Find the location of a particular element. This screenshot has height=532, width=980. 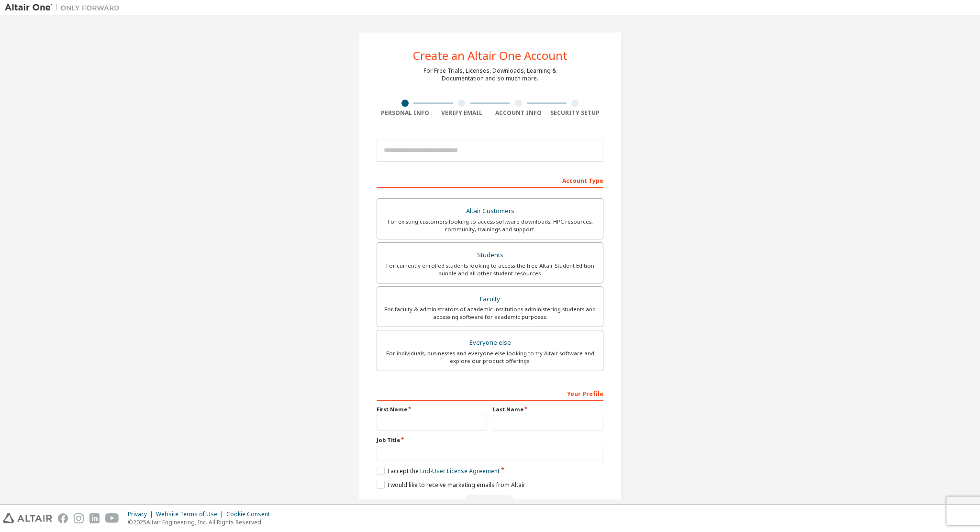

div: For individuals, businesses and everyone else looking to try Altair software and explore our prod... is located at coordinates (490, 357).